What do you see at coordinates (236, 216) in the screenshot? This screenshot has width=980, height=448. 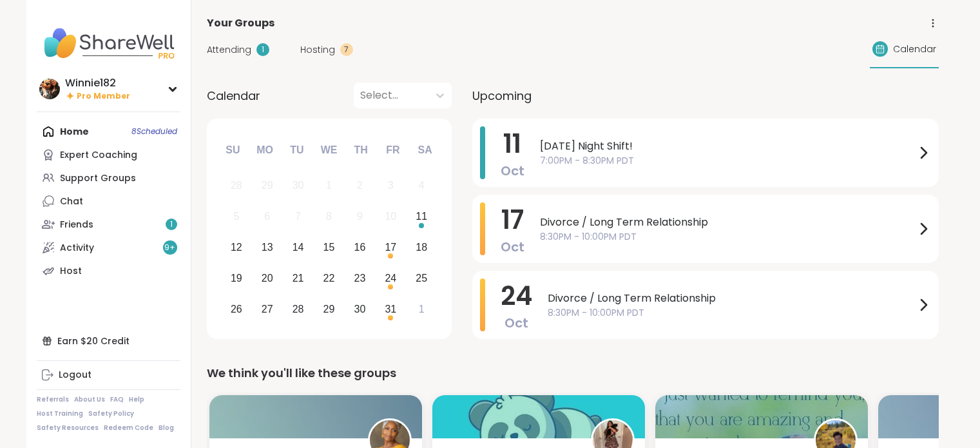 I see `div: 5` at bounding box center [236, 216].